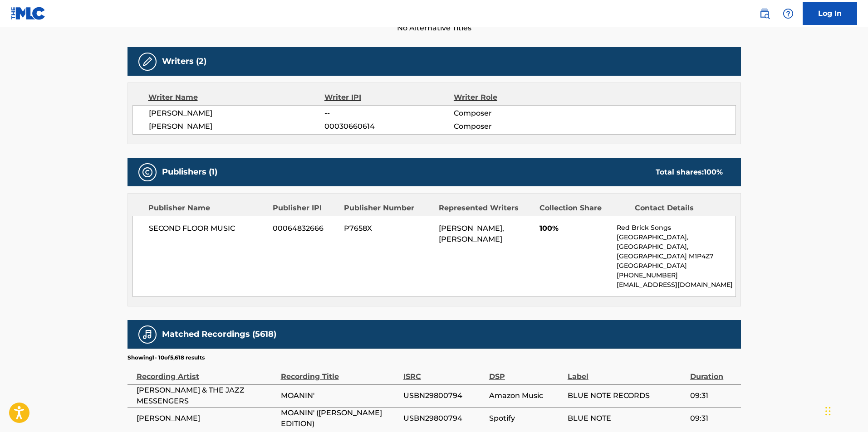 Image resolution: width=868 pixels, height=432 pixels. What do you see at coordinates (764, 13) in the screenshot?
I see `img: search` at bounding box center [764, 13].